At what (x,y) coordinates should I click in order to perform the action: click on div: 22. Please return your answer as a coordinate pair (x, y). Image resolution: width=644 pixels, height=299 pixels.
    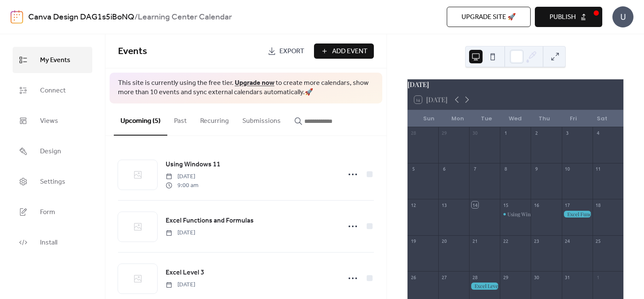
    Looking at the image, I should click on (506, 240).